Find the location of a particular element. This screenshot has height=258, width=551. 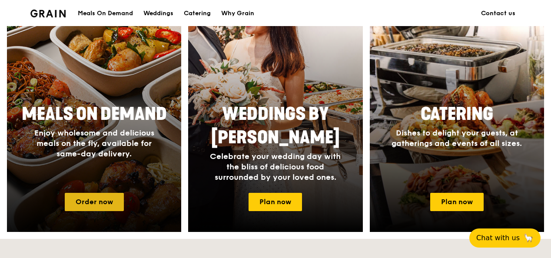

a: Order now is located at coordinates (94, 202).